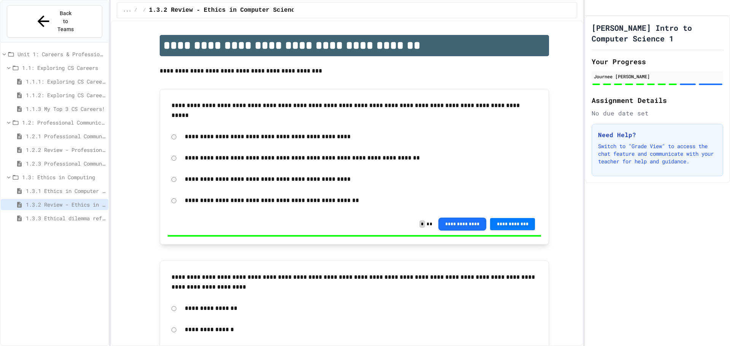 This screenshot has width=730, height=346. Describe the element at coordinates (64, 122) in the screenshot. I see `span: 1.2: Professional Communication` at that location.